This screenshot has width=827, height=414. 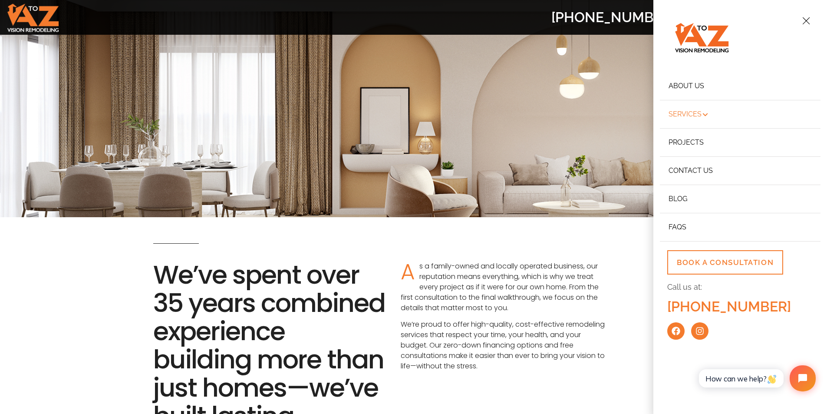 What do you see at coordinates (51, 20) in the screenshot?
I see `button: How can we help?👋` at bounding box center [51, 20].